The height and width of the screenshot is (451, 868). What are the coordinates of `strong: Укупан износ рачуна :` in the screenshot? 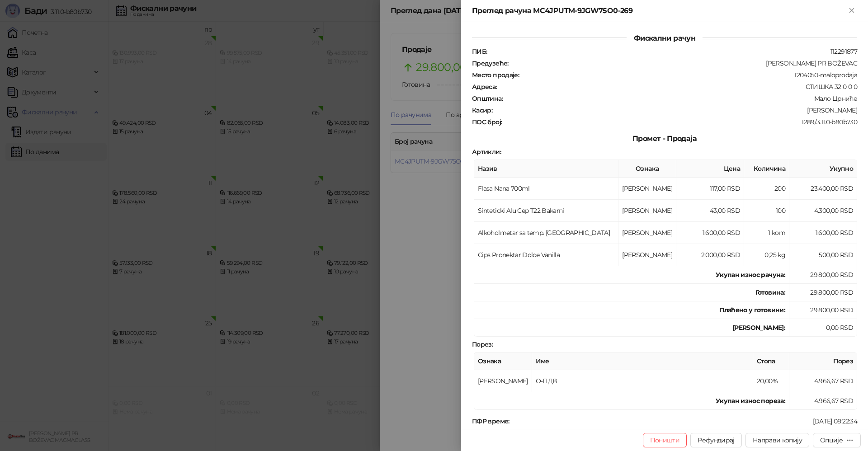 It's located at (751, 275).